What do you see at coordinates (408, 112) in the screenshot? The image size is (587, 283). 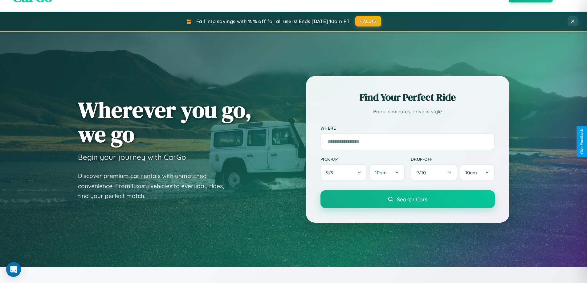 I see `p: Book in minutes, drive in style` at bounding box center [408, 112].